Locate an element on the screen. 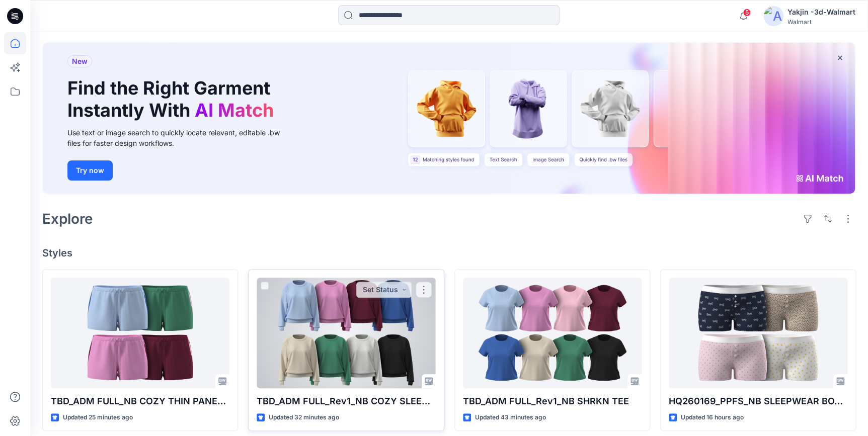 The width and height of the screenshot is (868, 436). h4: Styles is located at coordinates (448, 252).